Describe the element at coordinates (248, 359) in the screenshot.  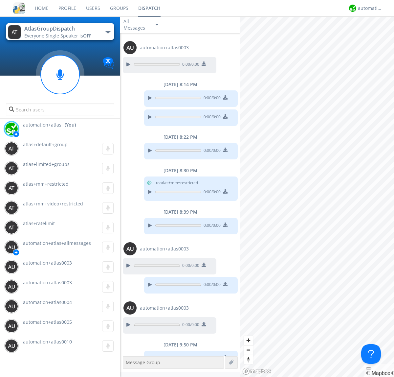
I see `span: Reset bearing to north` at that location.